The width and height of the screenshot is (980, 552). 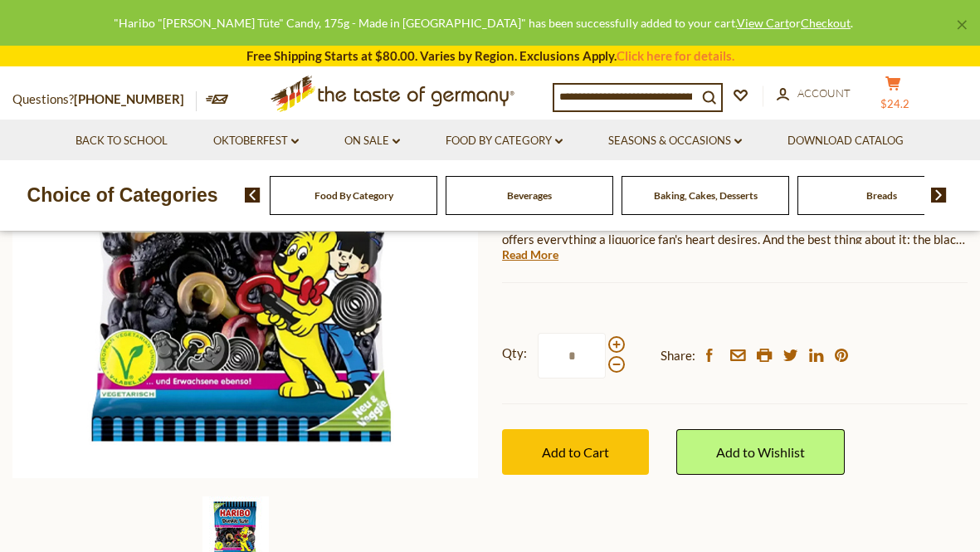 I want to click on img: previous arrow, so click(x=252, y=195).